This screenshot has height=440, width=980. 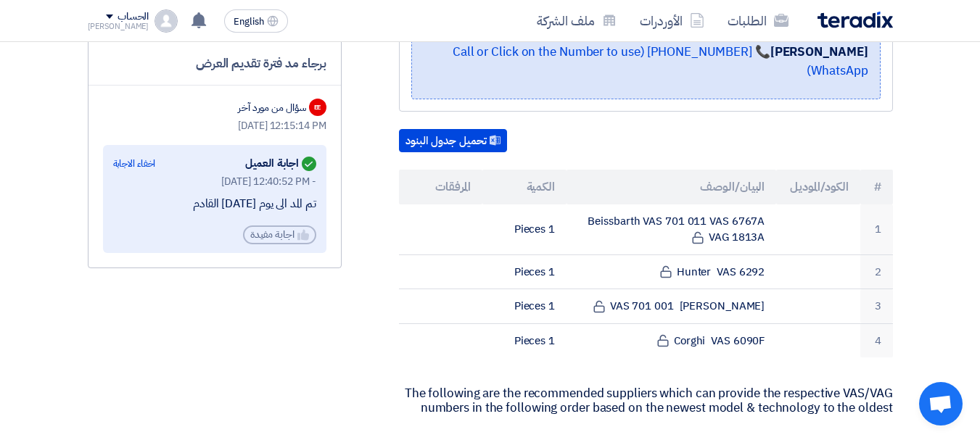 What do you see at coordinates (577, 21) in the screenshot?
I see `a: ملف الشركة` at bounding box center [577, 21].